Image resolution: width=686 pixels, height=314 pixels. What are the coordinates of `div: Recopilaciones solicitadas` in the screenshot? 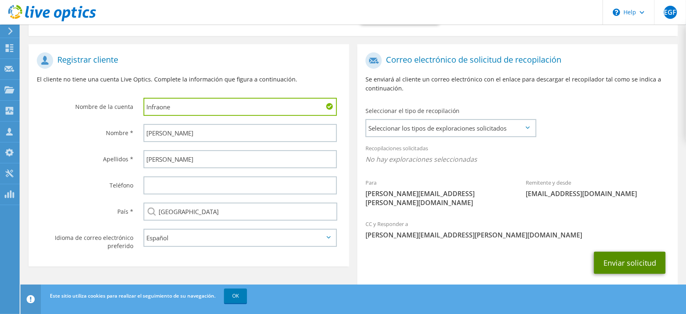 It's located at (518, 155).